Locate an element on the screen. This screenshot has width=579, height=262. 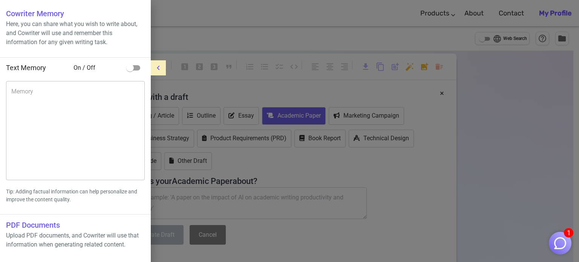
span: Text Memory is located at coordinates (26, 67).